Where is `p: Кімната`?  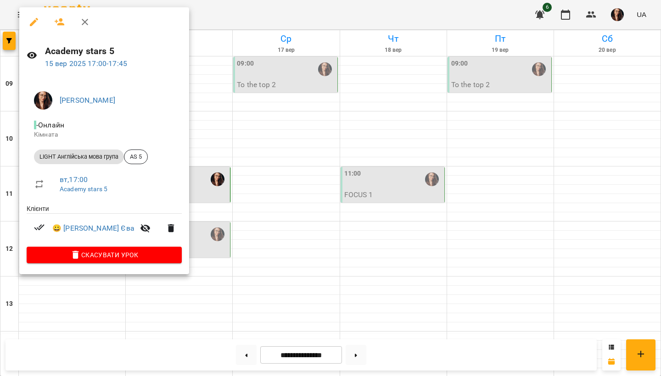
p: Кімната is located at coordinates (104, 135).